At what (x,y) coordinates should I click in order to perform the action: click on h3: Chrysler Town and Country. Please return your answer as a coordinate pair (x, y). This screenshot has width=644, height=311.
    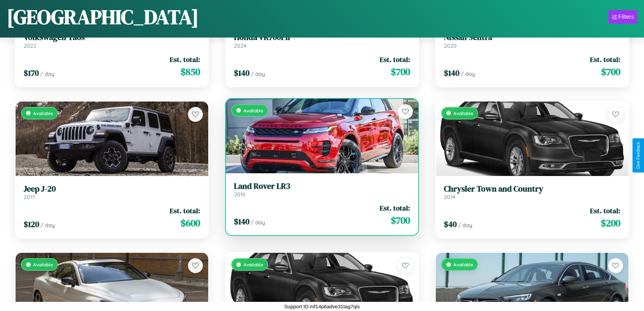
    Looking at the image, I should click on (532, 189).